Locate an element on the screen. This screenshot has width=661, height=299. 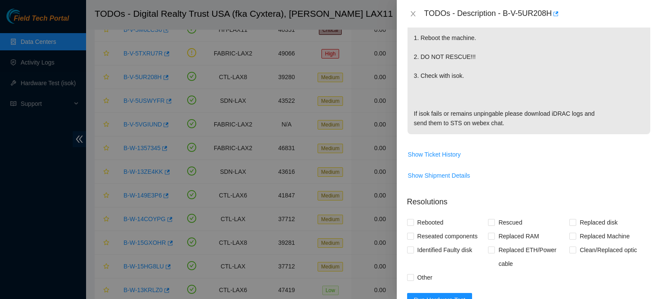
span: Replaced Machine is located at coordinates (604, 236).